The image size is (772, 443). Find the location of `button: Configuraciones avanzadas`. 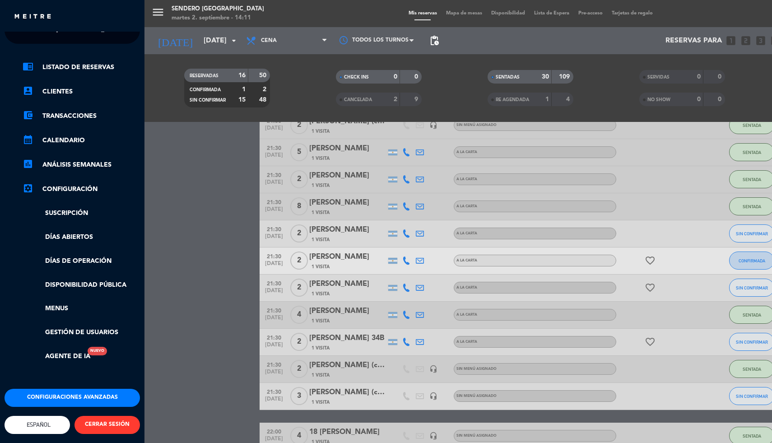

button: Configuraciones avanzadas is located at coordinates (72, 398).